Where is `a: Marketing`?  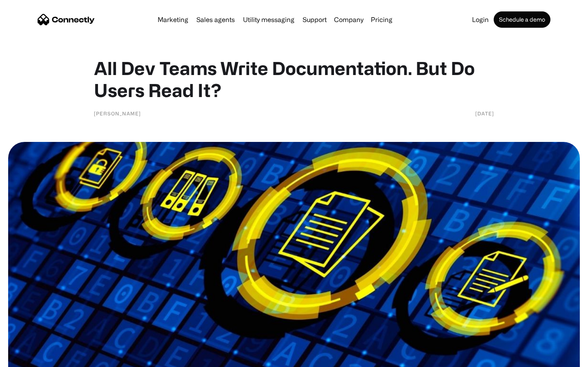 a: Marketing is located at coordinates (173, 19).